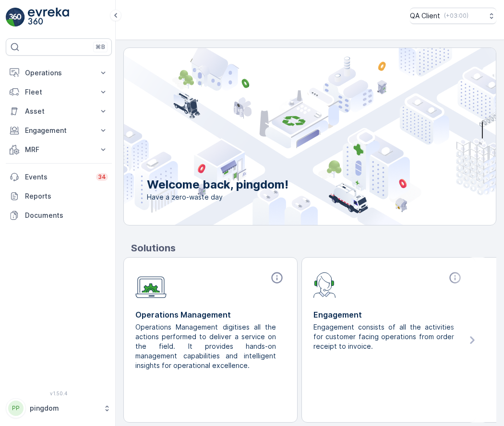  I want to click on button: MRF, so click(58, 149).